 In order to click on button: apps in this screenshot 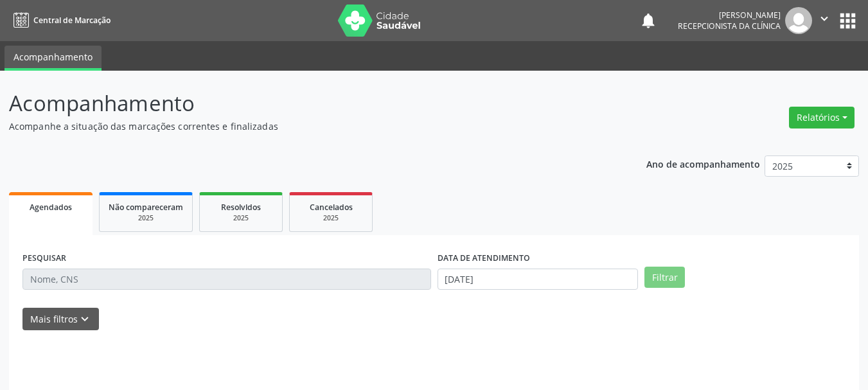, I will do `click(847, 21)`.